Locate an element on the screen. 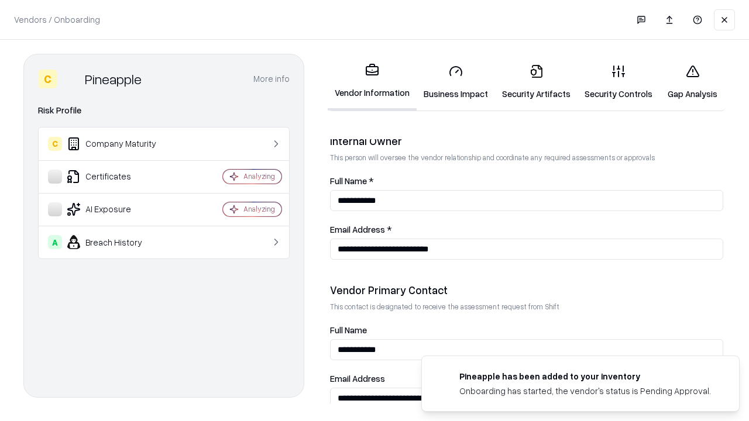 The width and height of the screenshot is (749, 421). div: Risk Profile is located at coordinates (164, 111).